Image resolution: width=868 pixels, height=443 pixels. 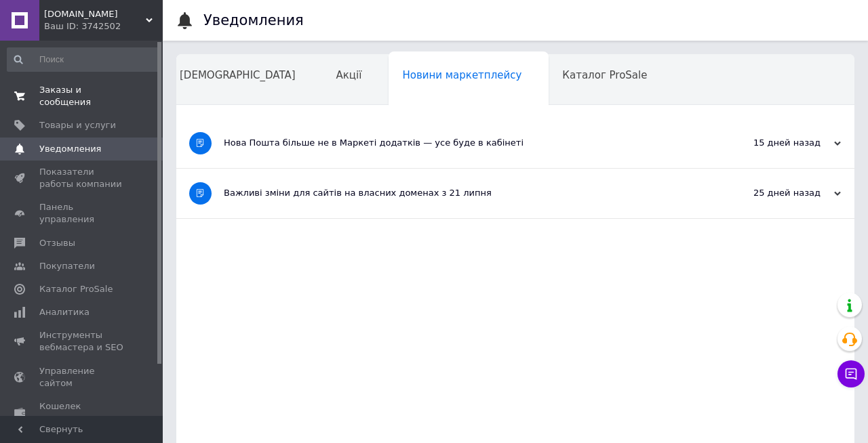 What do you see at coordinates (57, 243) in the screenshot?
I see `span: Отзывы` at bounding box center [57, 243].